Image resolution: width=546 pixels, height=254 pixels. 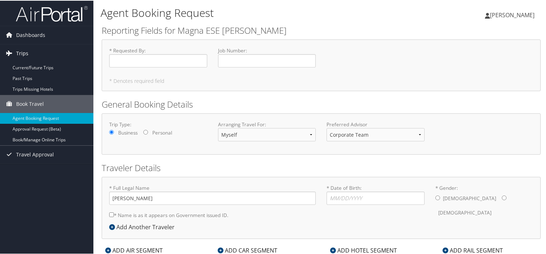 I want to click on div: Add Another Traveler, so click(x=144, y=227).